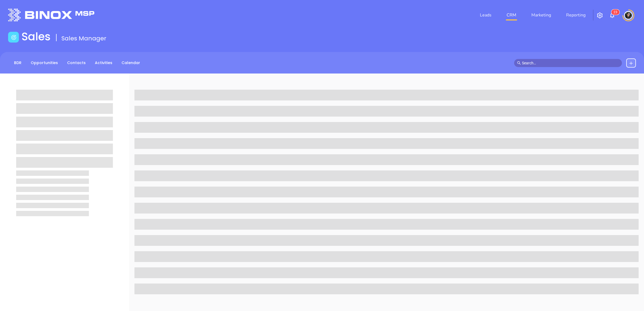 The image size is (644, 311). Describe the element at coordinates (36, 37) in the screenshot. I see `h1: Sales` at that location.